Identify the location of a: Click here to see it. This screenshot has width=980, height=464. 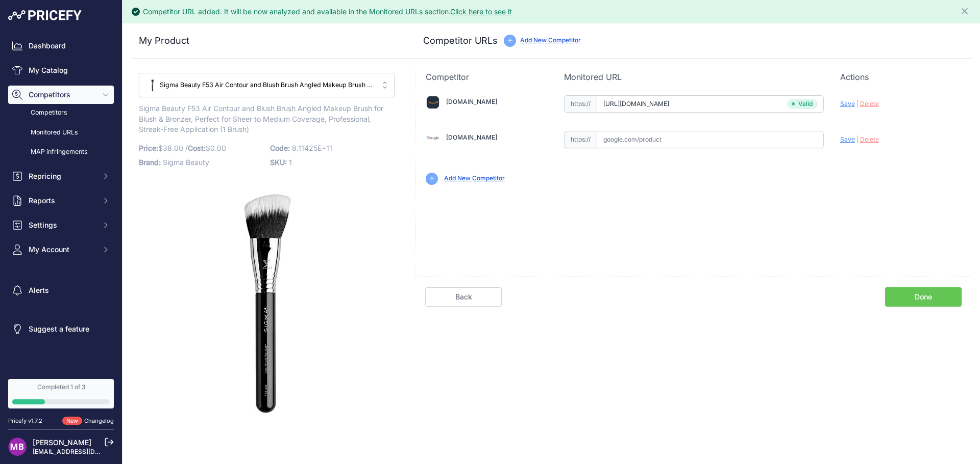
(481, 11).